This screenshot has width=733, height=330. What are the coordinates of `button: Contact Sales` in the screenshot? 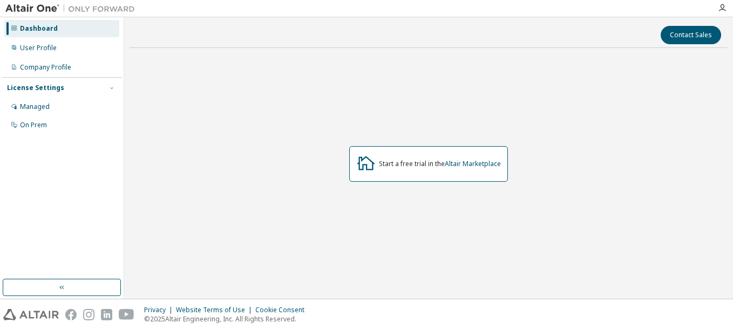 It's located at (691, 35).